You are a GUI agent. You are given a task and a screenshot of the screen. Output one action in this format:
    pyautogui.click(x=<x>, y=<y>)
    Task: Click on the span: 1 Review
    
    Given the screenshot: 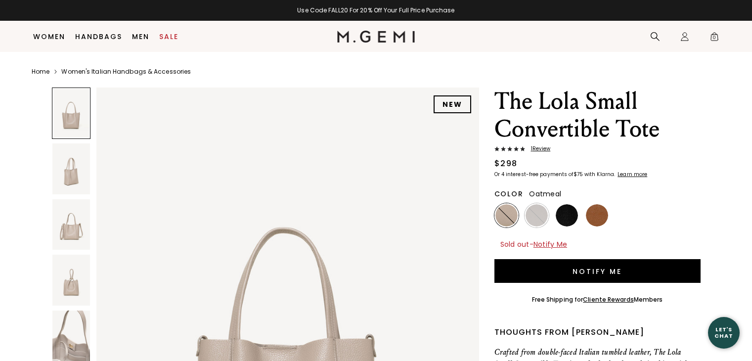 What is the action you would take?
    pyautogui.click(x=538, y=149)
    